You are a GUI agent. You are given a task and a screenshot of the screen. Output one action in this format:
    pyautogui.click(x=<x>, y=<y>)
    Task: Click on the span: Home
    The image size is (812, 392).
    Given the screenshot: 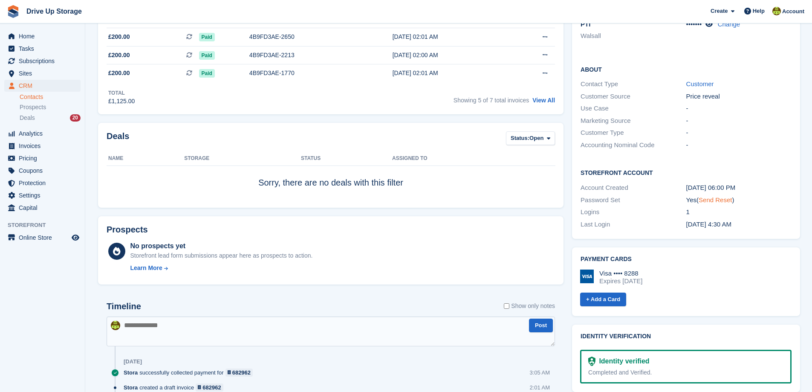 What is the action you would take?
    pyautogui.click(x=44, y=36)
    